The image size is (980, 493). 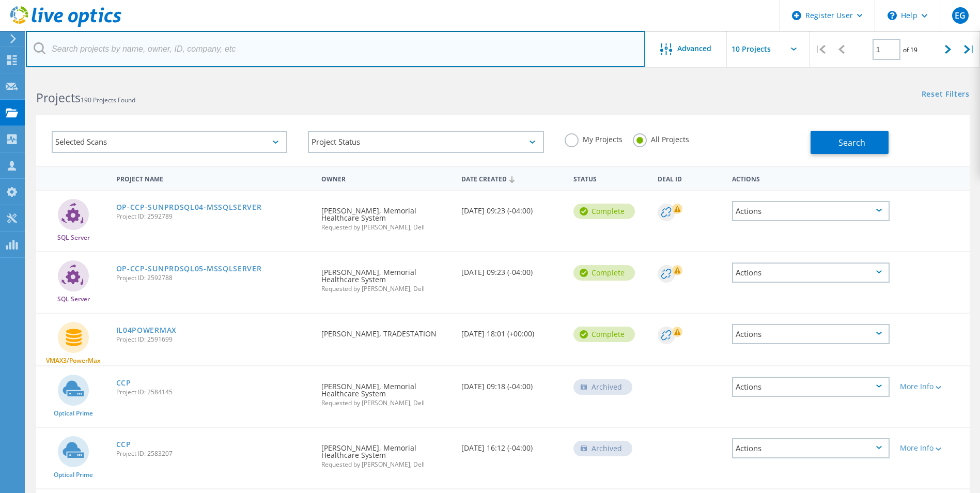 What do you see at coordinates (694, 48) in the screenshot?
I see `span: Advanced` at bounding box center [694, 48].